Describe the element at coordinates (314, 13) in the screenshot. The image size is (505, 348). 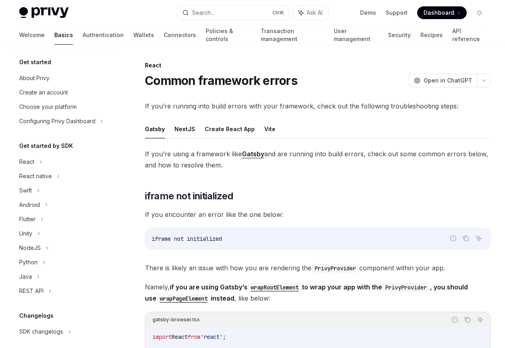
I see `span: Ask AI` at that location.